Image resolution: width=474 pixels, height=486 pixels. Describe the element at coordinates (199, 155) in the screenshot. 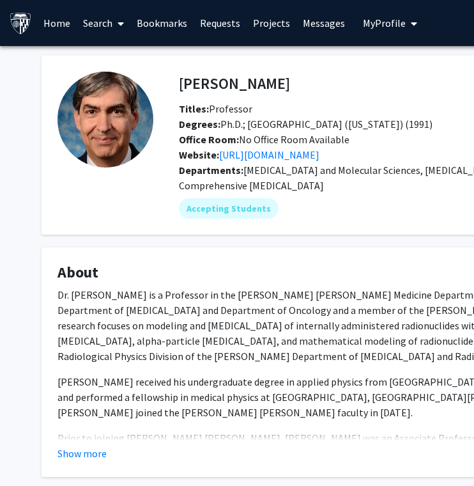

I see `b: Website:` at that location.